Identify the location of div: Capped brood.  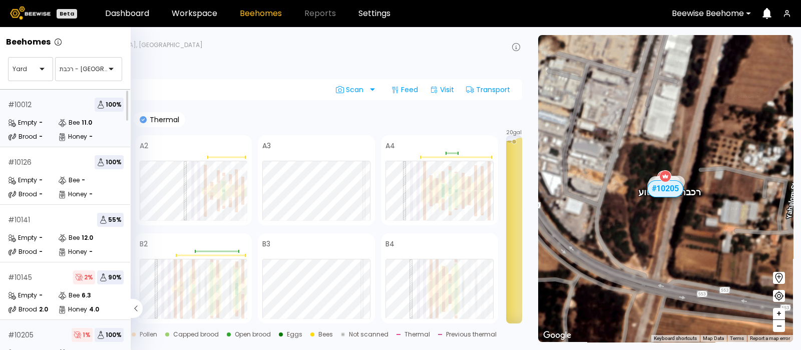
(196, 335).